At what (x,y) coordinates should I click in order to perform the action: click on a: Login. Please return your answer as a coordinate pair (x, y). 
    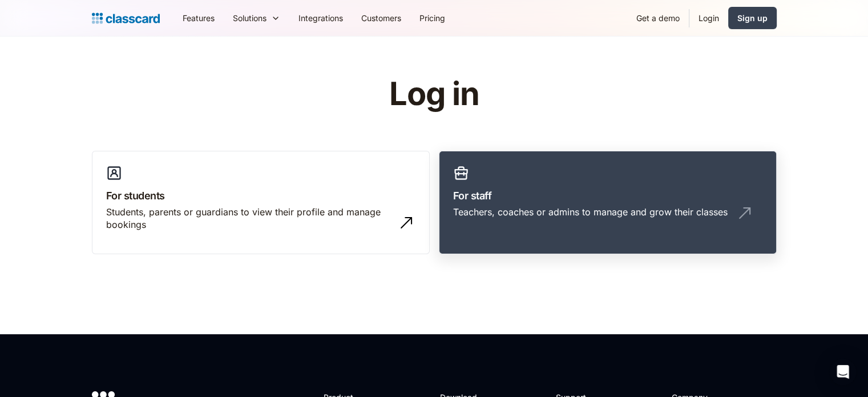
    Looking at the image, I should click on (709, 18).